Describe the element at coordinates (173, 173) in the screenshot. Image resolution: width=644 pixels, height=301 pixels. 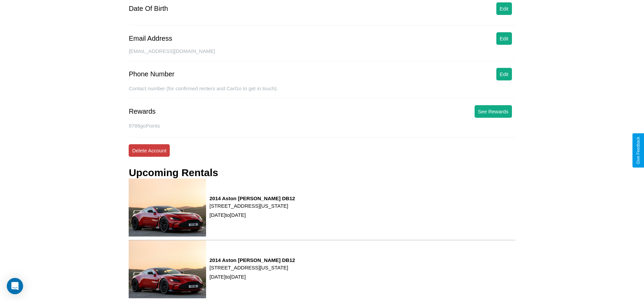
I see `h3: Upcoming Rentals` at that location.